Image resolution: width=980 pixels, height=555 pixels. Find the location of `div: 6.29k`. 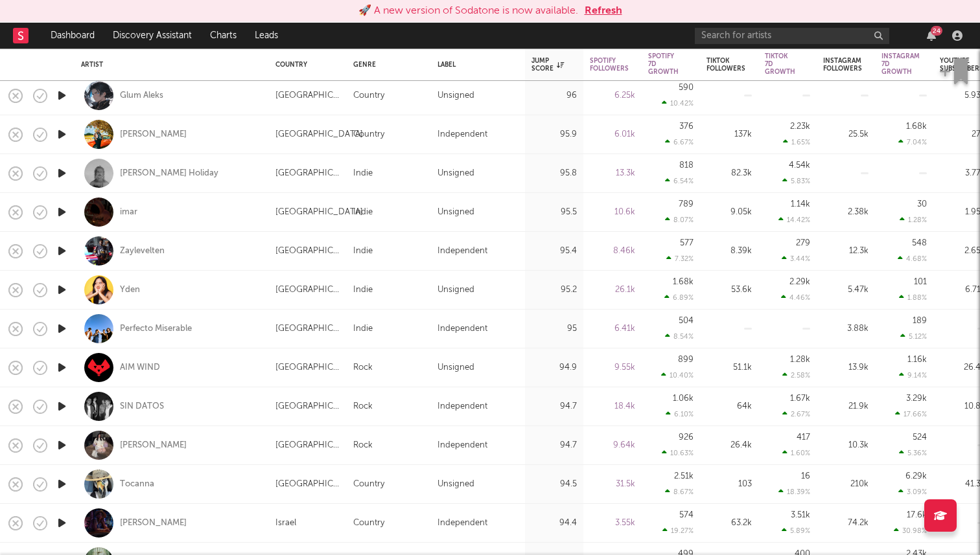

div: 6.29k is located at coordinates (916, 476).